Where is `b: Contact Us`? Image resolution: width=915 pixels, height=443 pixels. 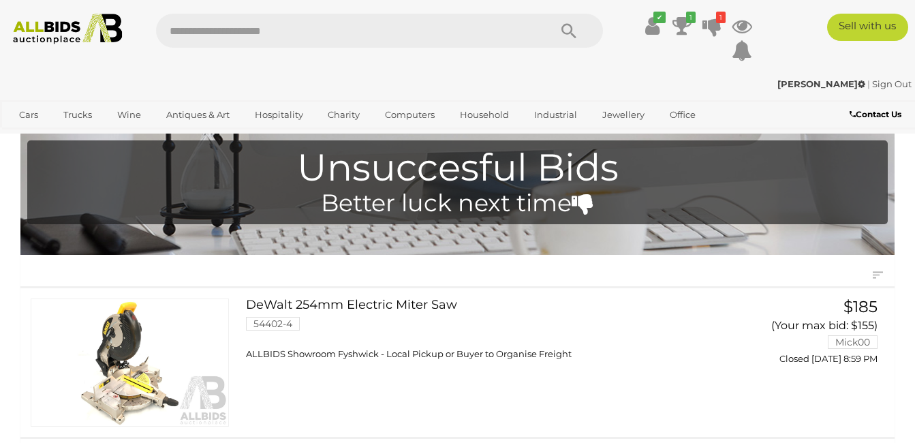
b: Contact Us is located at coordinates (875, 114).